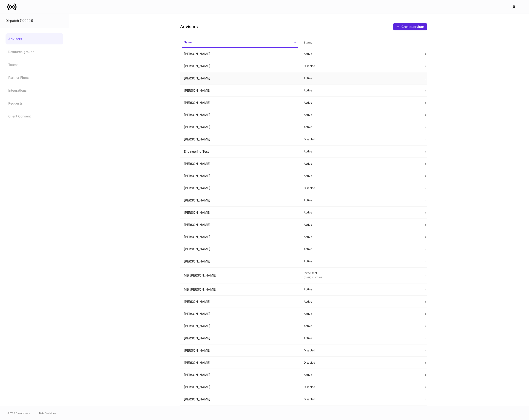  I want to click on p: Invite sent, so click(360, 273).